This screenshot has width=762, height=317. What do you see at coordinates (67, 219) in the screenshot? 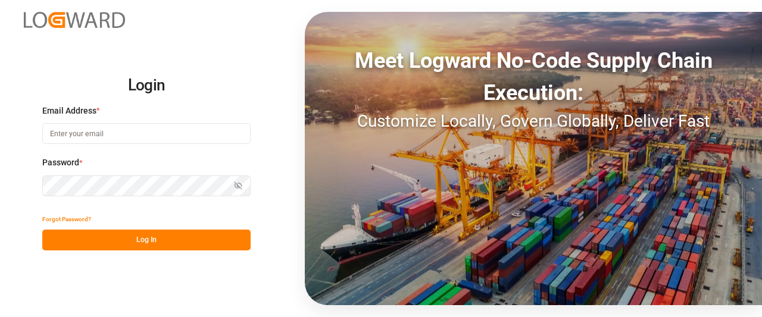
I see `button: Forgot Password?` at bounding box center [67, 219].